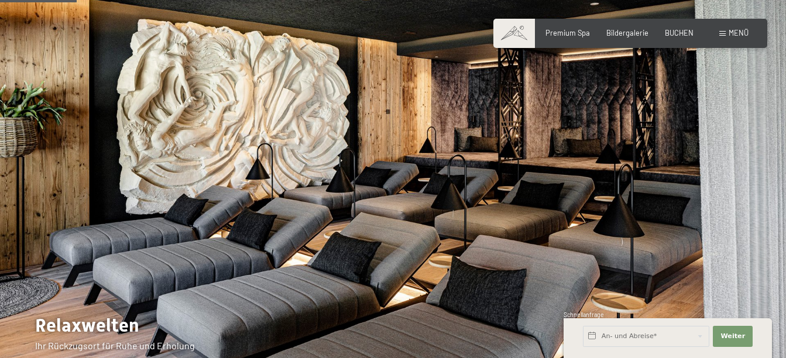 The width and height of the screenshot is (786, 358). Describe the element at coordinates (567, 33) in the screenshot. I see `span: Premium Spa` at that location.